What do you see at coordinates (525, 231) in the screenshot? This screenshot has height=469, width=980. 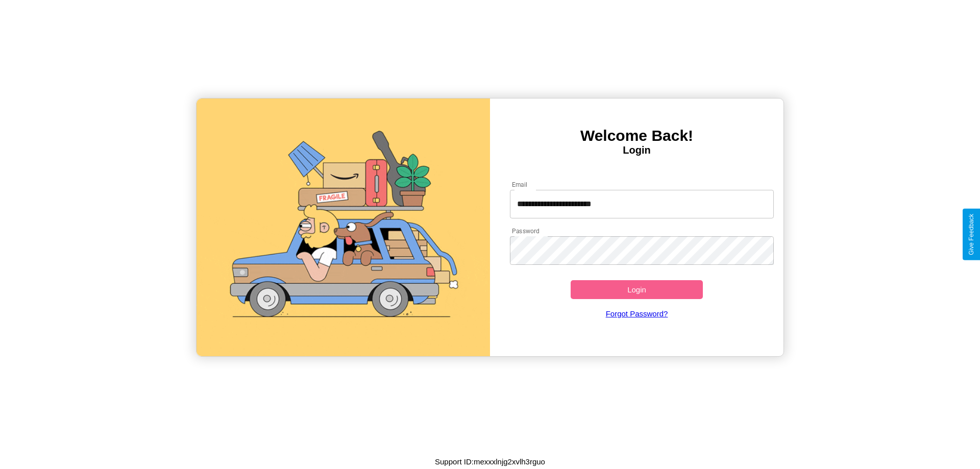 I see `label: Password` at bounding box center [525, 231].